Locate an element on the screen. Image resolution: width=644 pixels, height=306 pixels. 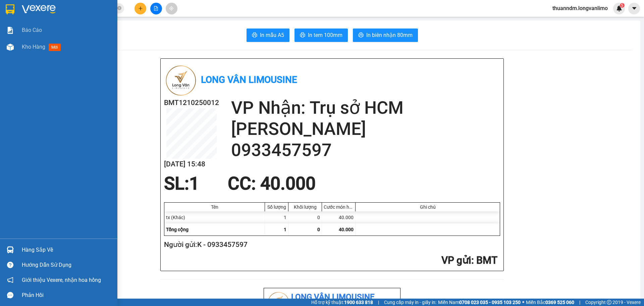
span: Tổng cộng is located at coordinates (177, 230).